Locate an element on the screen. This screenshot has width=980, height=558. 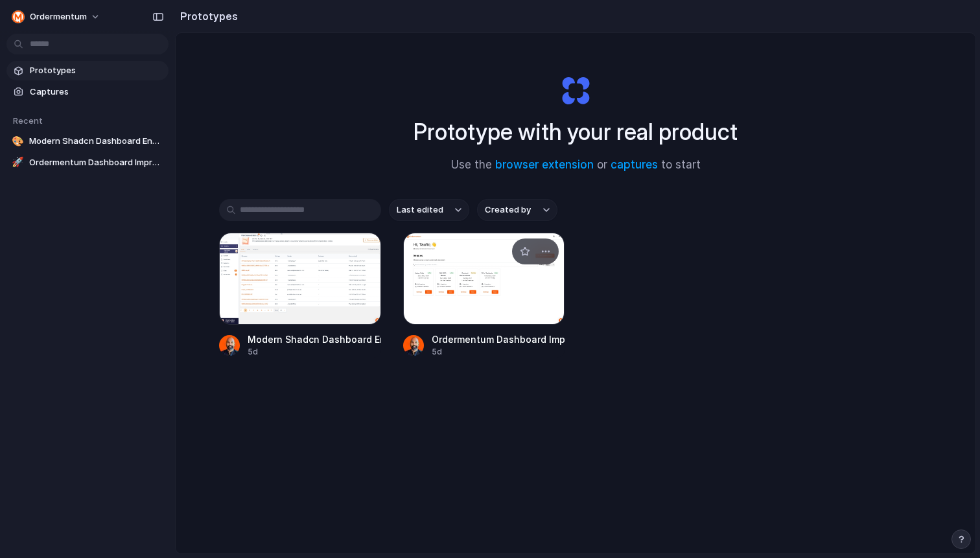
span: Ordermentum is located at coordinates (58, 17).